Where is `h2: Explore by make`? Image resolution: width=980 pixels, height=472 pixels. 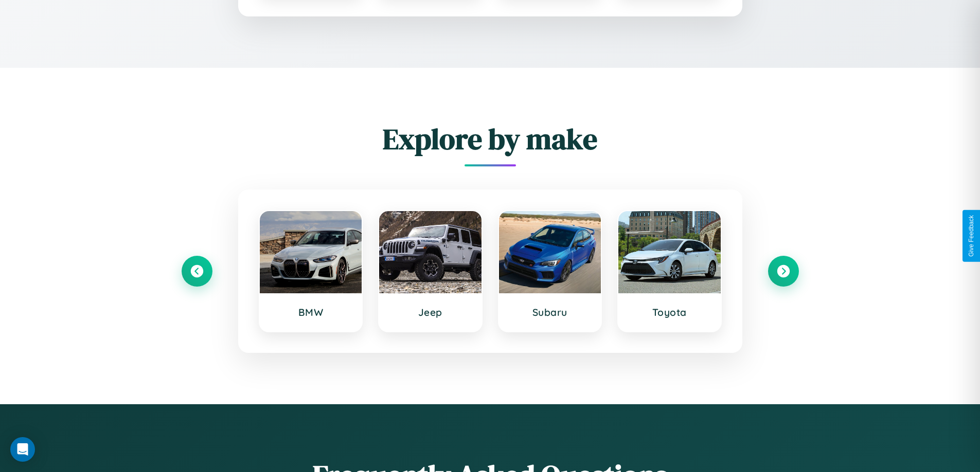
h2: Explore by make is located at coordinates (490, 139).